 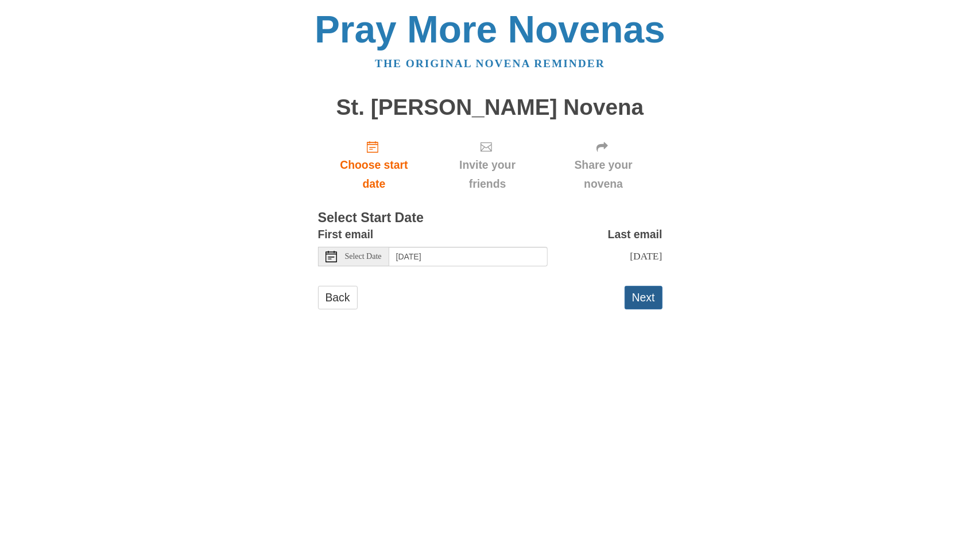 What do you see at coordinates (337, 297) in the screenshot?
I see `a: Back` at bounding box center [337, 297].